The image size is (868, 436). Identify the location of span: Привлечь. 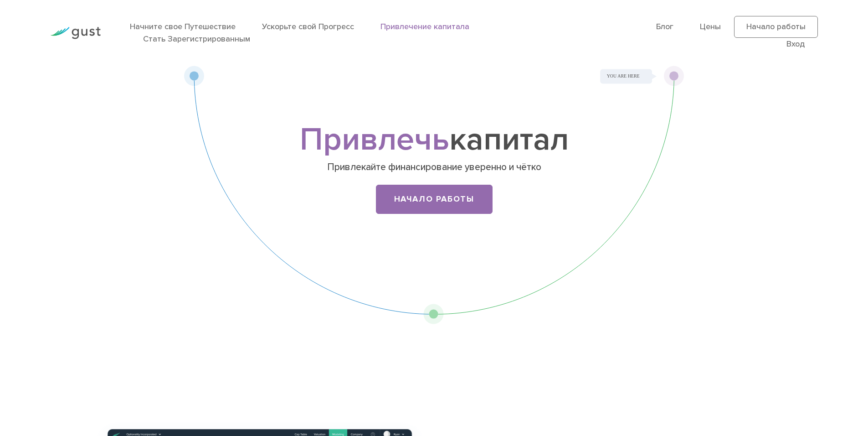
(375, 140).